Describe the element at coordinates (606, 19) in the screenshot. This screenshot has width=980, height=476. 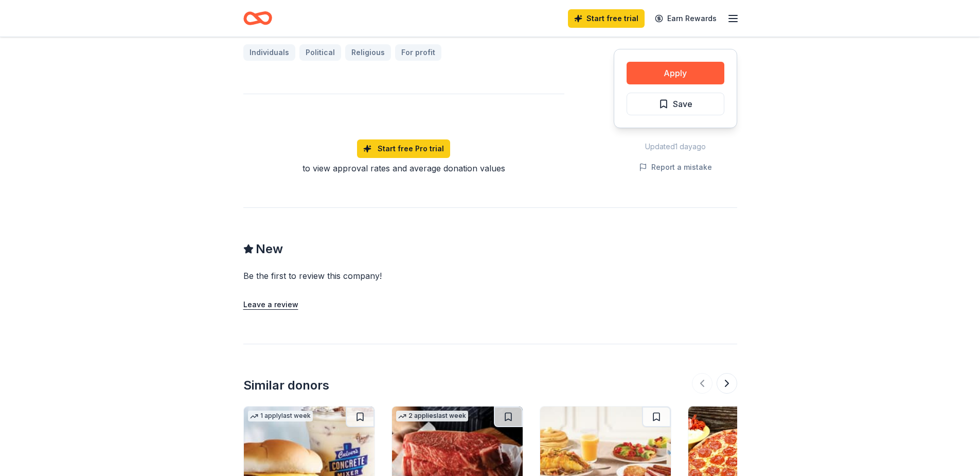
I see `a: Start free trial` at that location.